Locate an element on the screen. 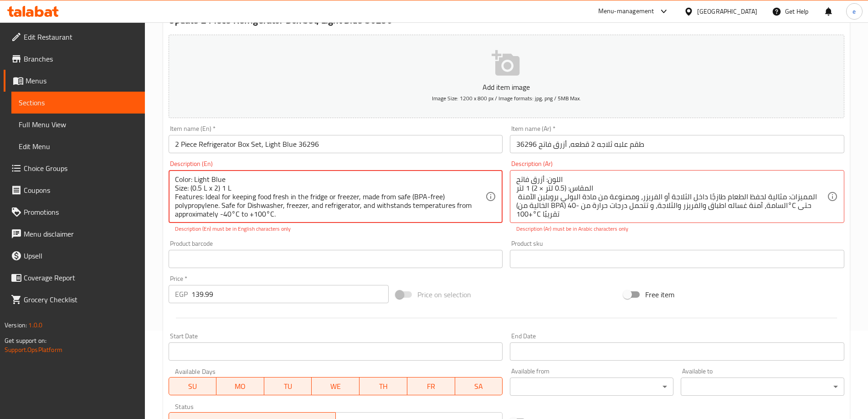  a: Promotions is located at coordinates (74, 212).